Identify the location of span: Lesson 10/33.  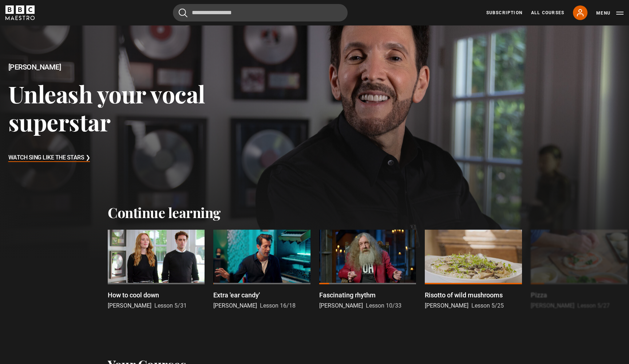
(383, 305).